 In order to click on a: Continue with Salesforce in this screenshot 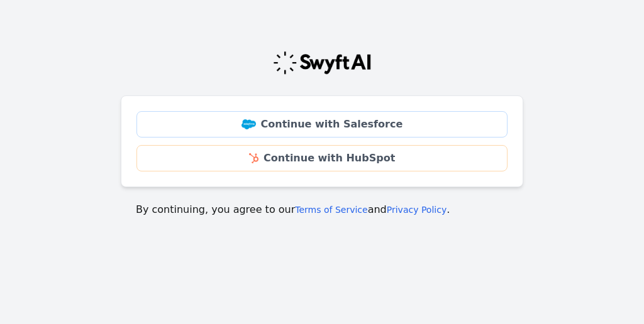, I will do `click(322, 124)`.